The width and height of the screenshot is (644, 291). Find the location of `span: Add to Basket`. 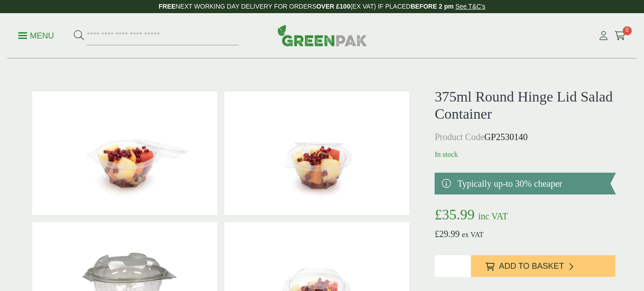

span: Add to Basket is located at coordinates (531, 267).